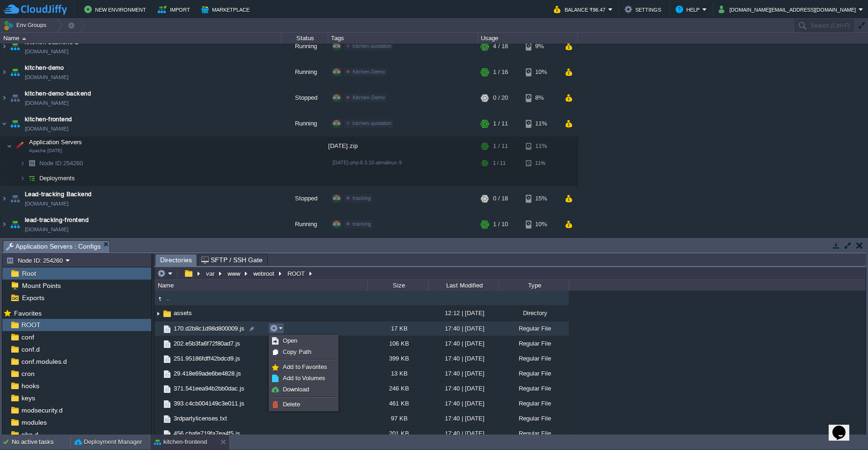 This screenshot has width=868, height=450. Describe the element at coordinates (58, 194) in the screenshot. I see `span: Lead-tracking Backend` at that location.